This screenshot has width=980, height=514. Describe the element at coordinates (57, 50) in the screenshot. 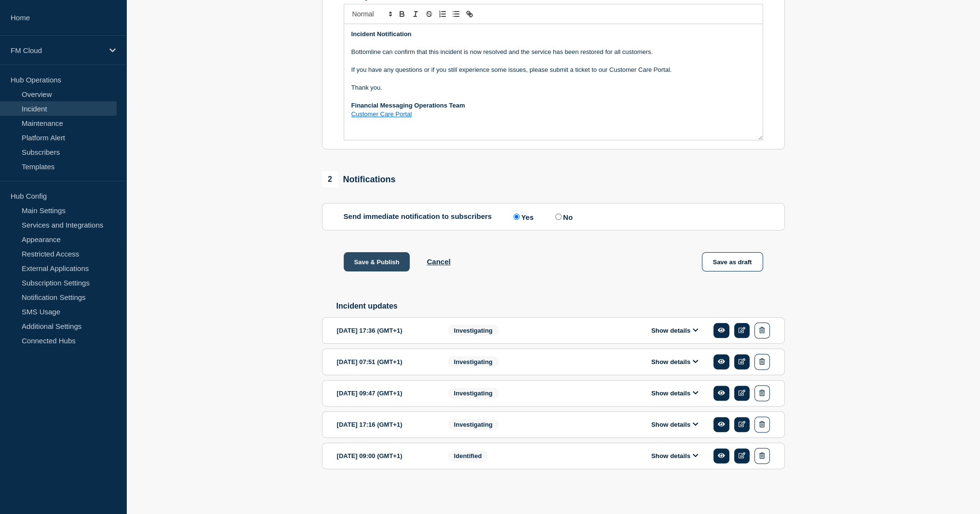

I see `p: FM Cloud` at that location.